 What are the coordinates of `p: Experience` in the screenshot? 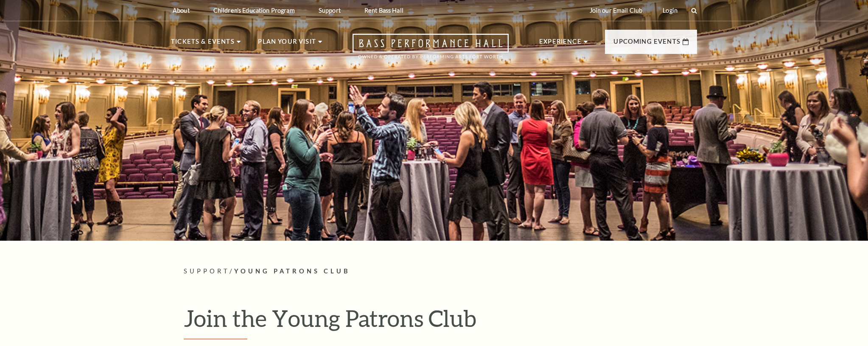 It's located at (561, 44).